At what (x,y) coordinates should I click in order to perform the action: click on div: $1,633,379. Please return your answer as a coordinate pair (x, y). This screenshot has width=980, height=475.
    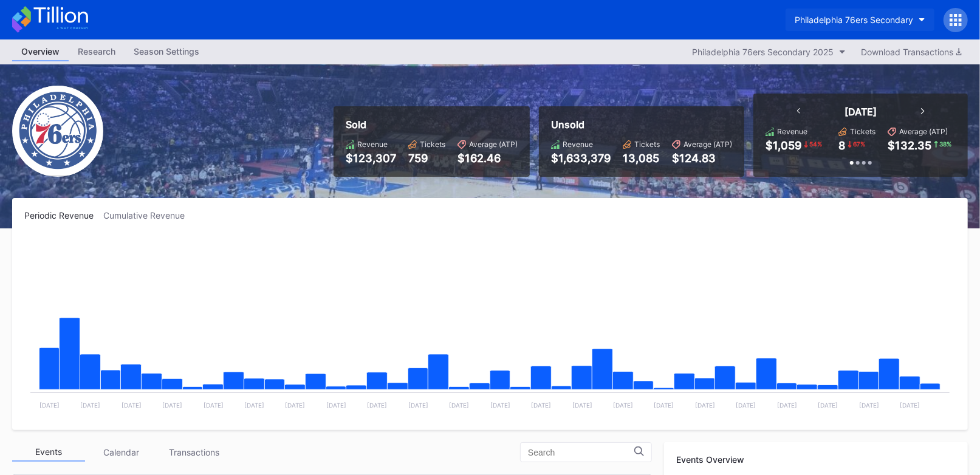
    Looking at the image, I should click on (581, 158).